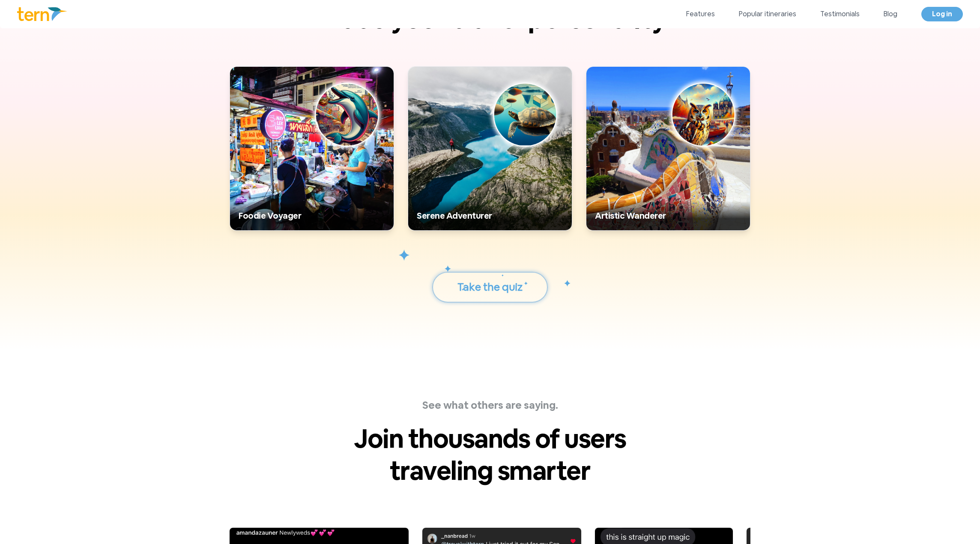 Image resolution: width=980 pixels, height=544 pixels. What do you see at coordinates (841, 14) in the screenshot?
I see `a: Testimonials` at bounding box center [841, 14].